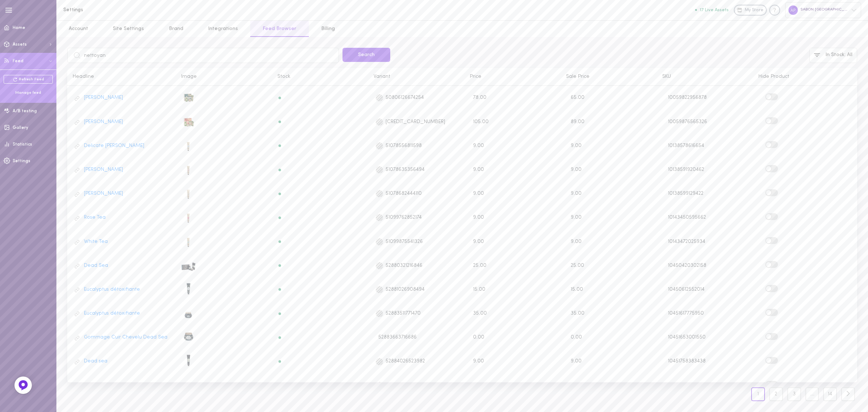 The height and width of the screenshot is (412, 868). I want to click on span: Delicate Jasmine, so click(380, 146).